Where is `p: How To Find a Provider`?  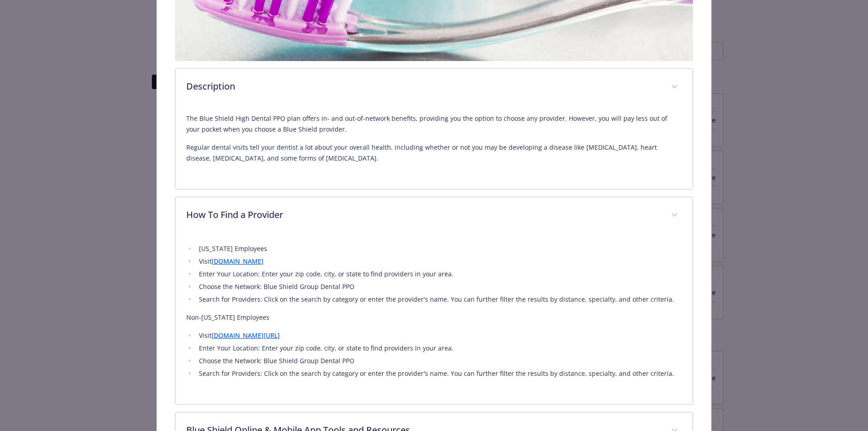 p: How To Find a Provider is located at coordinates (423, 215).